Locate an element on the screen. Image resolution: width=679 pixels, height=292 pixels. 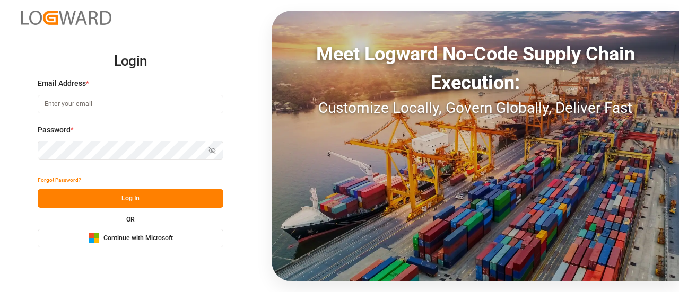
span: Email Address is located at coordinates (62, 83).